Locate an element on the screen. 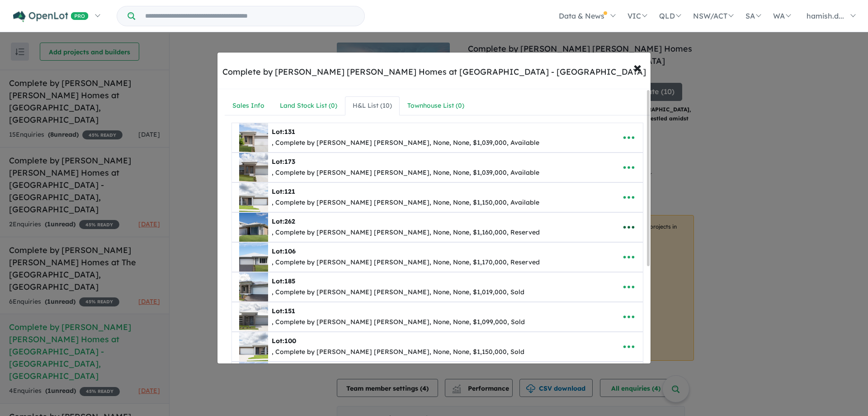 Image resolution: width=868 pixels, height=416 pixels. div: Townhouse List ( 0 ) is located at coordinates (436, 106).